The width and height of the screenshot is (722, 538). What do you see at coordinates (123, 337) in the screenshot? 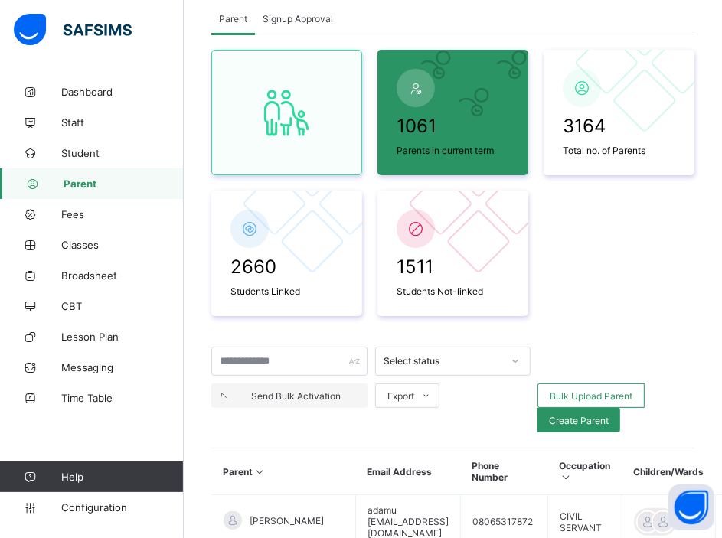
I see `span: Lesson Plan` at bounding box center [123, 337].